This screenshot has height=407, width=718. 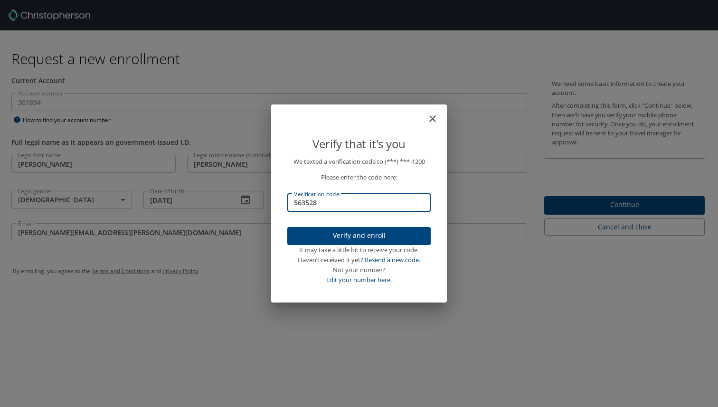 I want to click on p: Please enter the code here:, so click(x=359, y=177).